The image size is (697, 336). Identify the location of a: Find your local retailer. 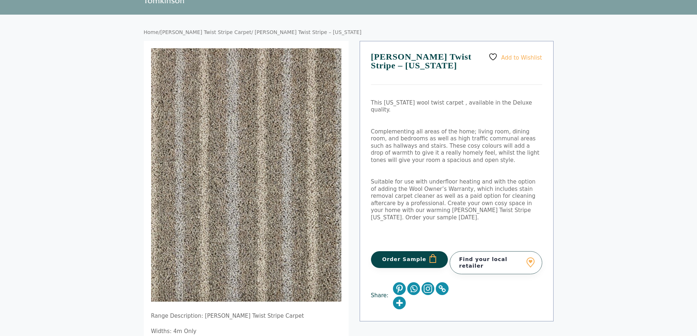
(496, 263).